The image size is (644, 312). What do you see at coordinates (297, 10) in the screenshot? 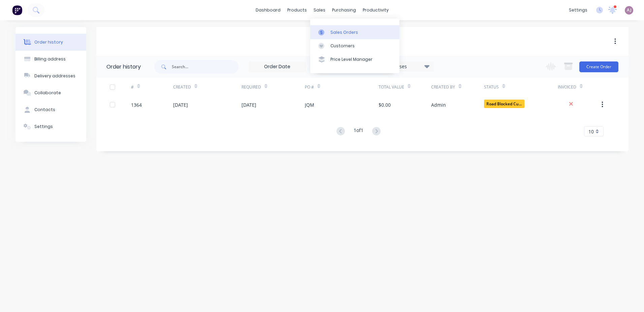
I see `div: products` at bounding box center [297, 10].